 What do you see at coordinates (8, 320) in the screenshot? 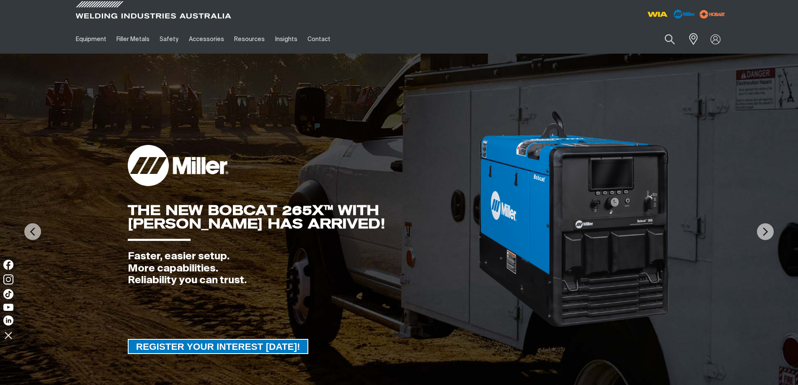
I see `img: LinkedIn` at bounding box center [8, 320].